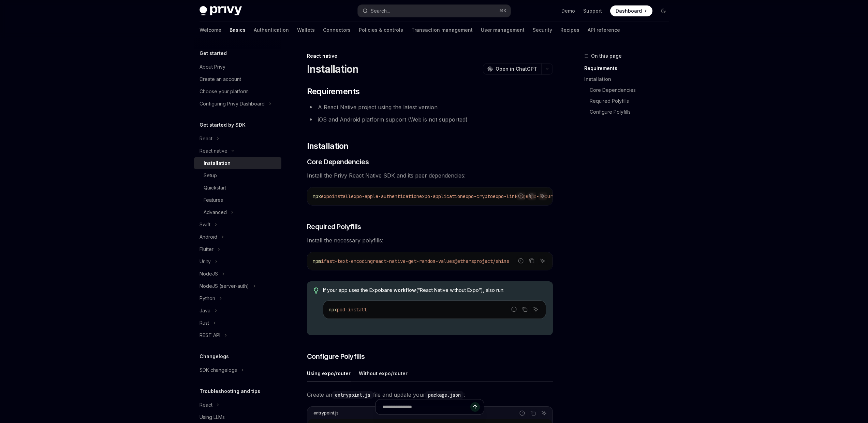 Image resolution: width=868 pixels, height=423 pixels. Describe the element at coordinates (238, 274) in the screenshot. I see `button: Toggle NodeJS section` at that location.